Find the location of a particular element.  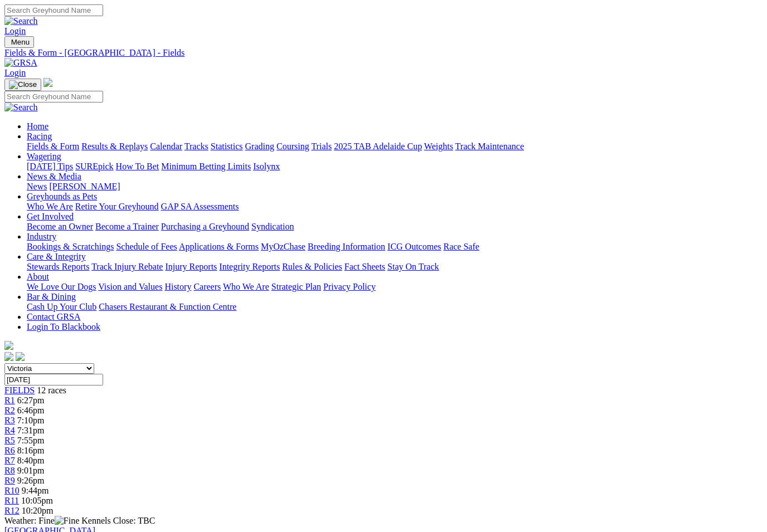

a: Login To Blackbook is located at coordinates (64, 327).